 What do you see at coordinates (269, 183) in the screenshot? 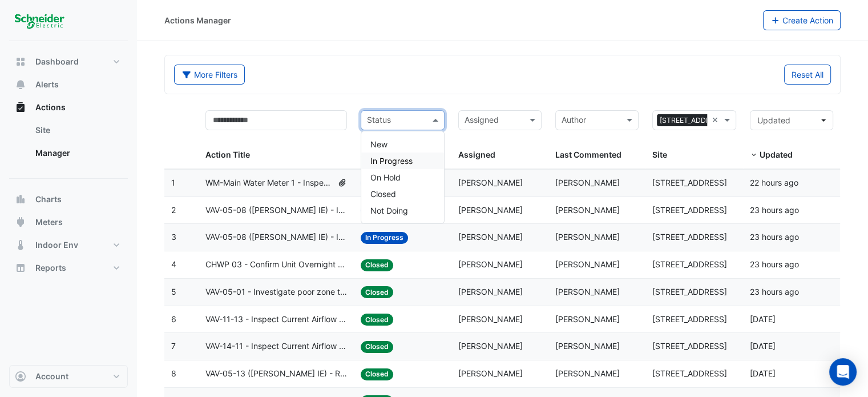
I see `span: WM-Main Water Meter 1 - Inspect Flatlined Water Sub-Meter` at bounding box center [269, 183].